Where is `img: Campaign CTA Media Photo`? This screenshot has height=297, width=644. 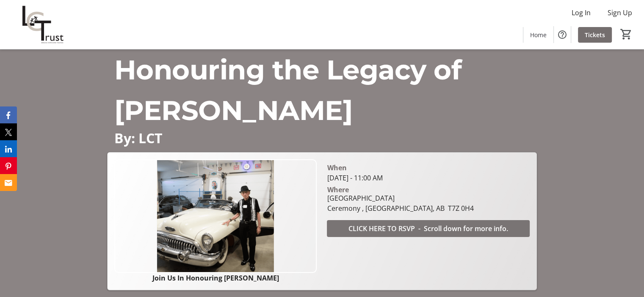 img: Campaign CTA Media Photo is located at coordinates (215, 216).